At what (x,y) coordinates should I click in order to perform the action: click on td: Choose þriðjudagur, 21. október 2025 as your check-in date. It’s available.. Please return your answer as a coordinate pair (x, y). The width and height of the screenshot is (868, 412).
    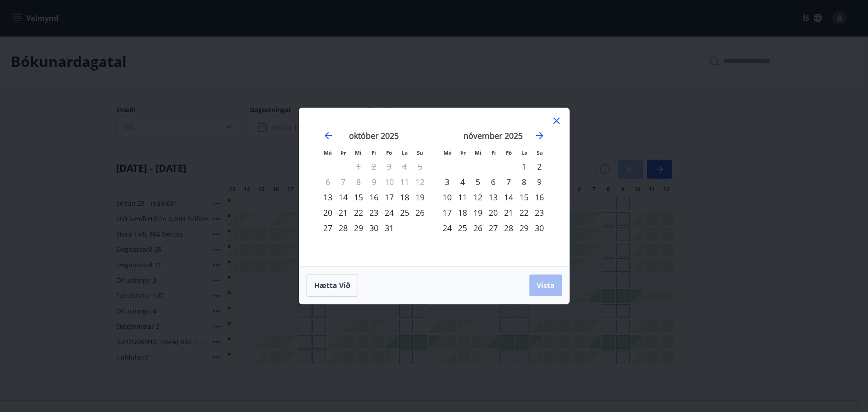
    Looking at the image, I should click on (343, 213).